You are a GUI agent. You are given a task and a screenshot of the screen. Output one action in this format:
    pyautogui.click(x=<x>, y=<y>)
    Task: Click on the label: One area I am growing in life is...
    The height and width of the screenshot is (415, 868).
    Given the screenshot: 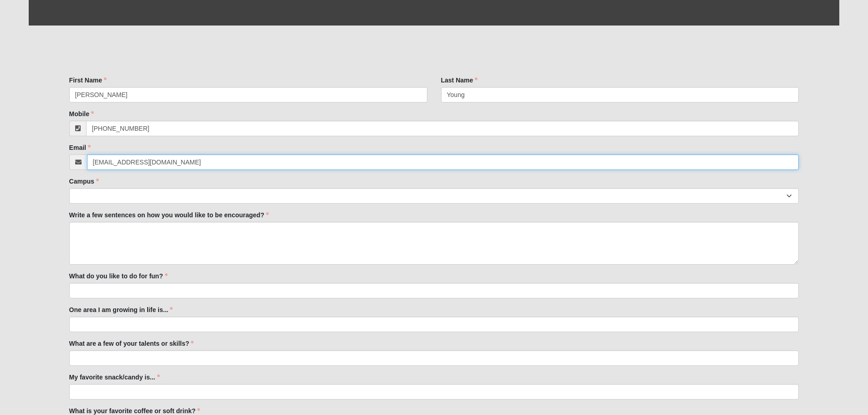 What is the action you would take?
    pyautogui.click(x=121, y=310)
    